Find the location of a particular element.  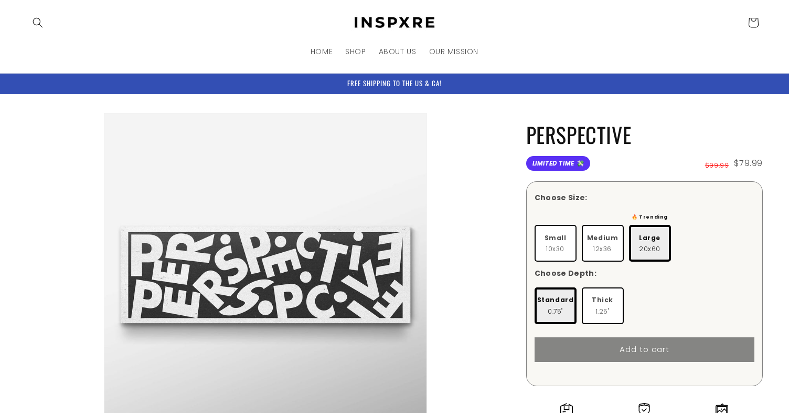

span: HOME is located at coordinates (322, 51).